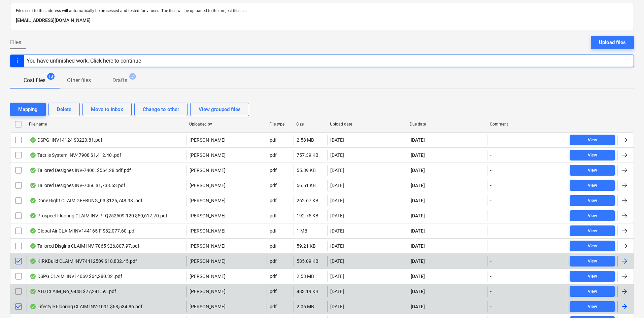  What do you see at coordinates (83, 231) in the screenshot?
I see `div: Global Air CLAIM INV144165-F $82,077.60 .pdf` at bounding box center [83, 231].